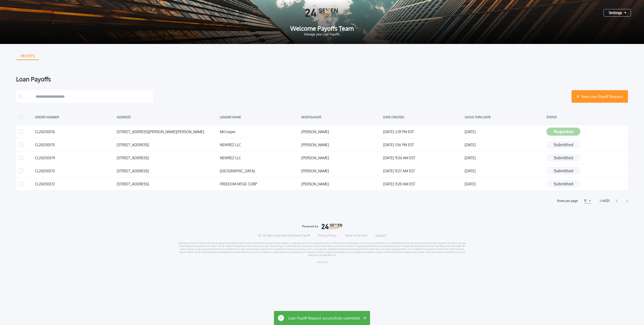  What do you see at coordinates (260, 132) in the screenshot?
I see `div: MrCooper` at bounding box center [260, 132].